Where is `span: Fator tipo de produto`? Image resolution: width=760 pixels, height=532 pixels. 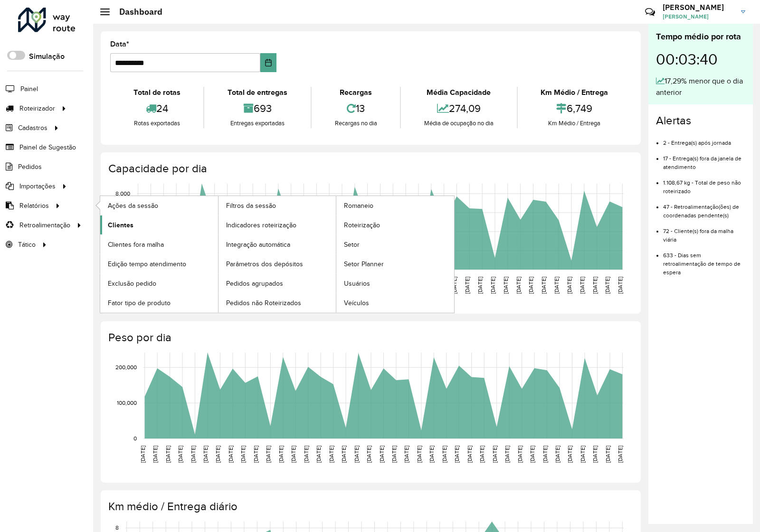 span: Fator tipo de produto is located at coordinates (139, 303).